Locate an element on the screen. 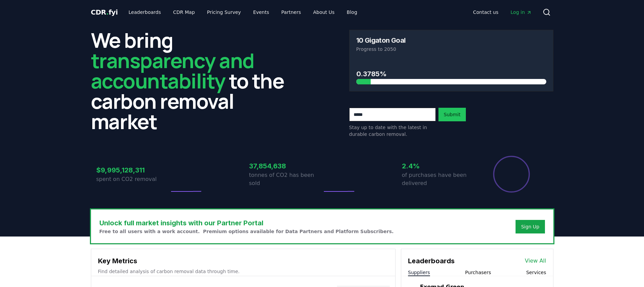 The height and width of the screenshot is (287, 644). p: Find detailed analysis of carbon removal data through time. is located at coordinates (243, 271).